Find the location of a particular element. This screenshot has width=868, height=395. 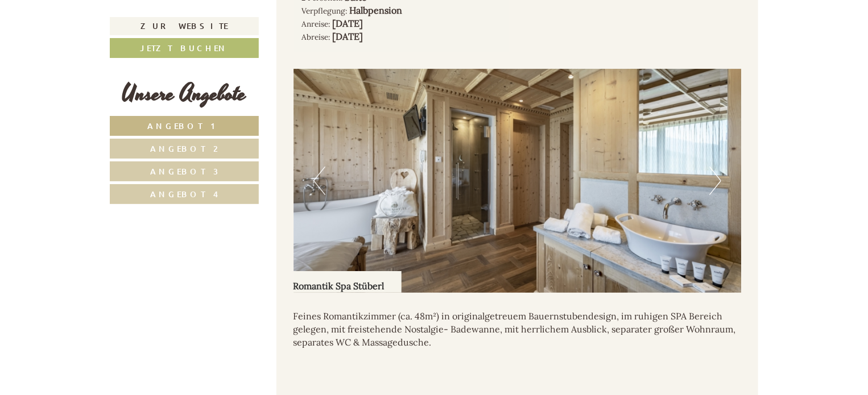

button: Previous is located at coordinates (319, 181).